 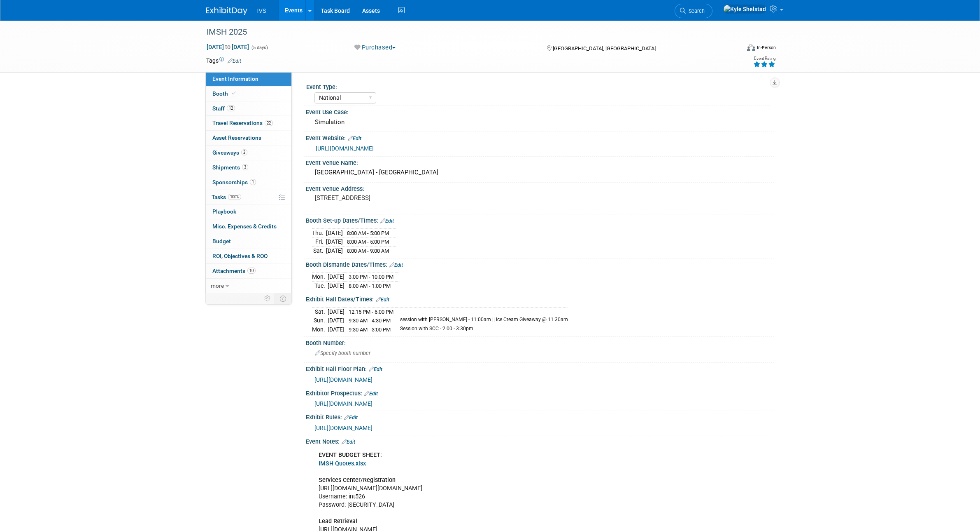 What do you see at coordinates (237, 137) in the screenshot?
I see `span: Asset Reservations` at bounding box center [237, 137].